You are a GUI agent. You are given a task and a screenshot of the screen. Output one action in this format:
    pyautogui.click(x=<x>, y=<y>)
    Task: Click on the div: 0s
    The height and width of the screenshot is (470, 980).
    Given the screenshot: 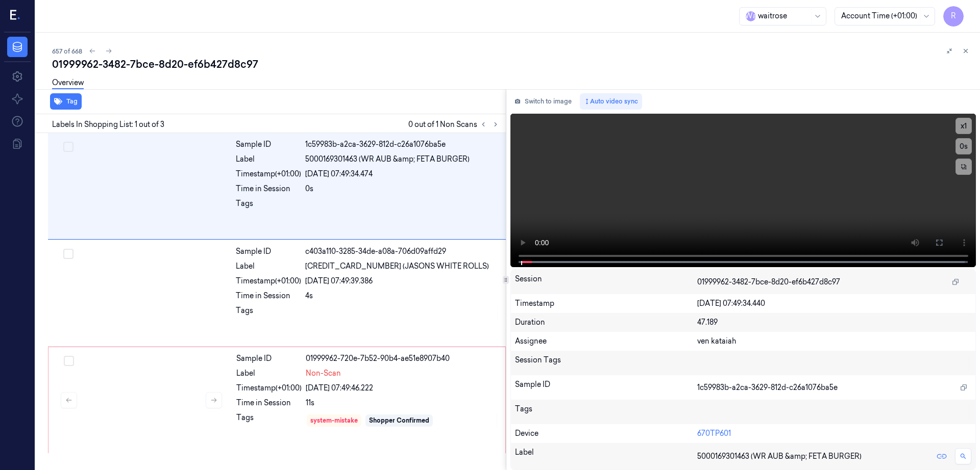 What is the action you would take?
    pyautogui.click(x=402, y=189)
    